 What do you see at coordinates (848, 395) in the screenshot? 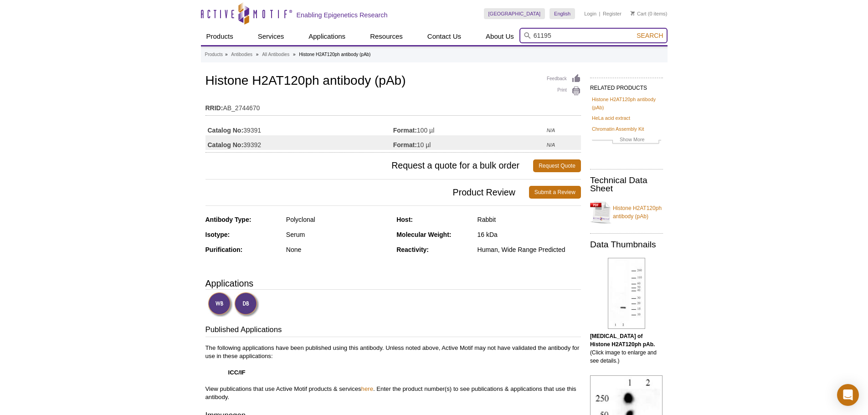
I see `div: Open Intercom Messenger` at bounding box center [848, 395].